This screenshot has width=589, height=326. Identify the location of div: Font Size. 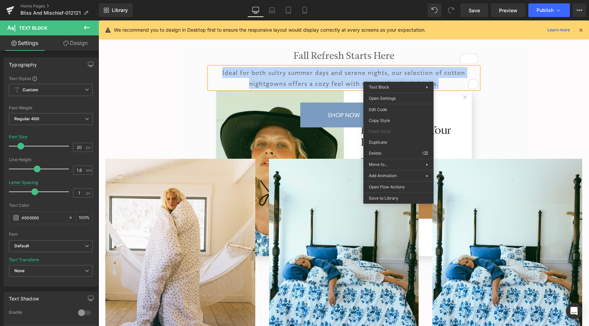
(18, 137).